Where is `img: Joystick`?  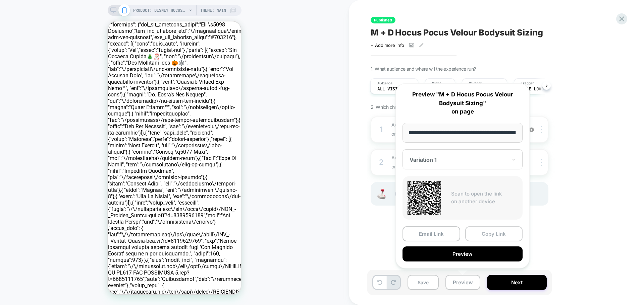 img: Joystick is located at coordinates (382, 194).